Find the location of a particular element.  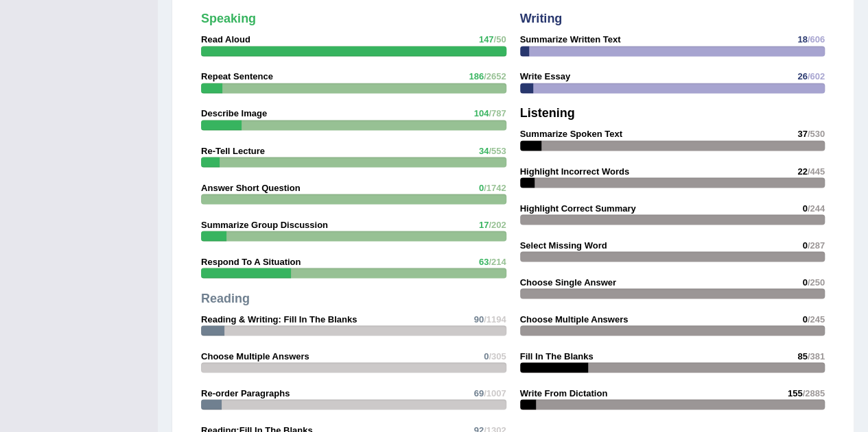

strong: Summarize Group Discussion is located at coordinates (264, 224).